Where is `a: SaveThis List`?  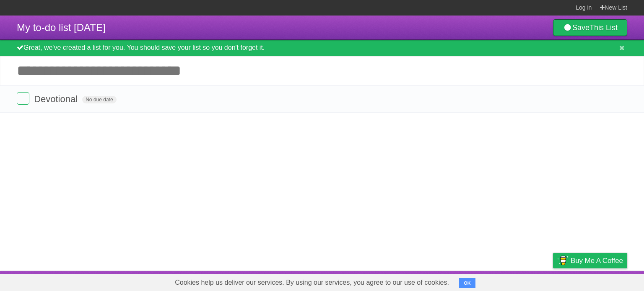
a: SaveThis List is located at coordinates (590, 28).